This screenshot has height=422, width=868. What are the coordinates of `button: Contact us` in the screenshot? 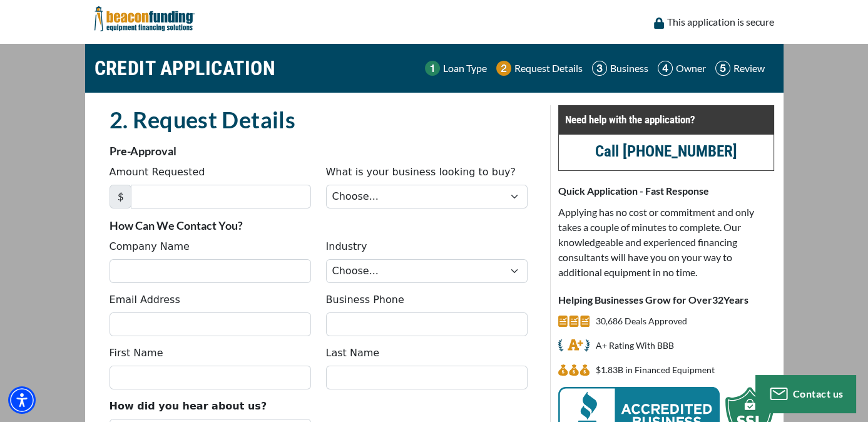 It's located at (806, 394).